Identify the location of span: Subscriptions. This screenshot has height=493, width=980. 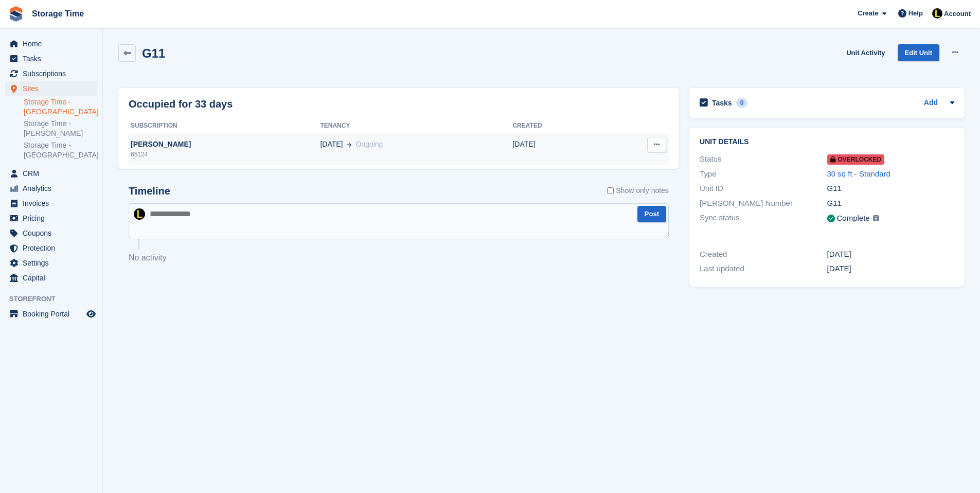
(54, 73).